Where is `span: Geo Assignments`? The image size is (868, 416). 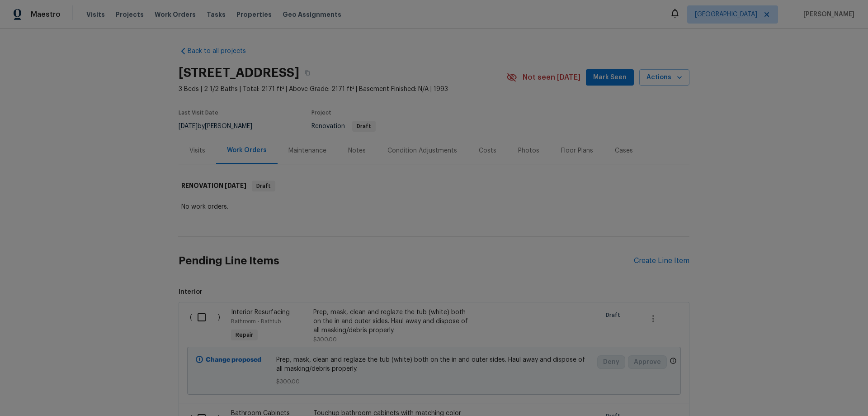
span: Geo Assignments is located at coordinates (312, 14).